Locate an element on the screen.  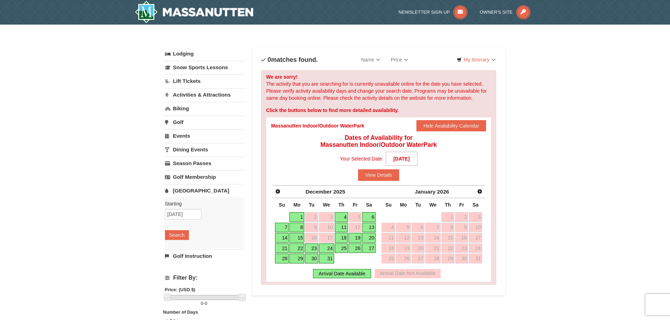
a: Owner's Site is located at coordinates (505, 12).